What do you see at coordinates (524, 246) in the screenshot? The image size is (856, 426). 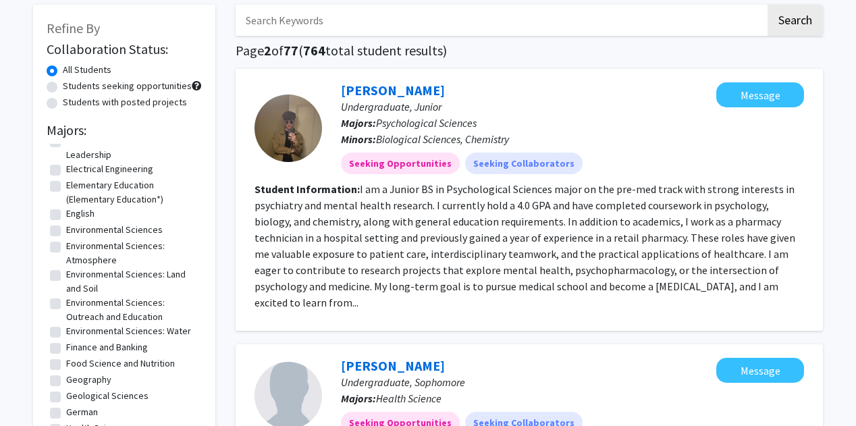 I see `fg-read-more: I am a Junior BS in Psychological Sciences major on the pre-med track with strong interests in ps...` at bounding box center [524, 246].